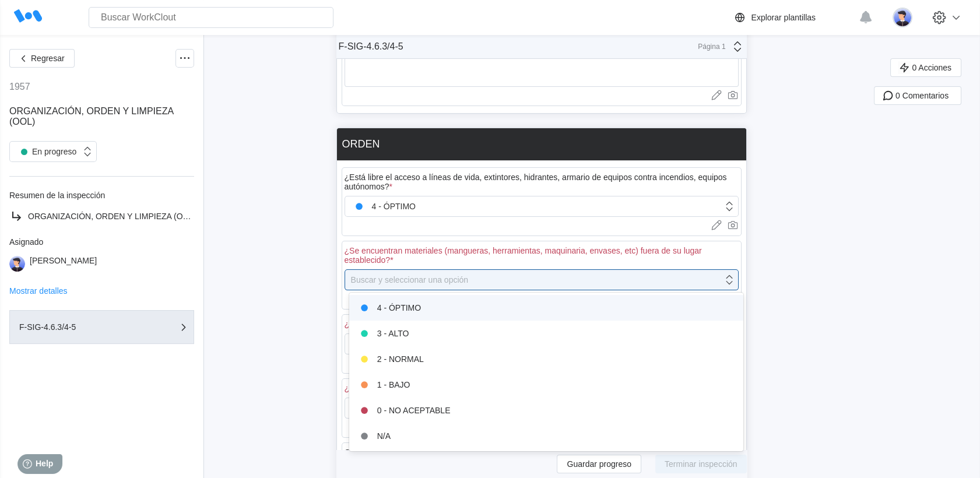 Image resolution: width=980 pixels, height=478 pixels. Describe the element at coordinates (793, 18) in the screenshot. I see `a: Explorar plantillas` at that location.